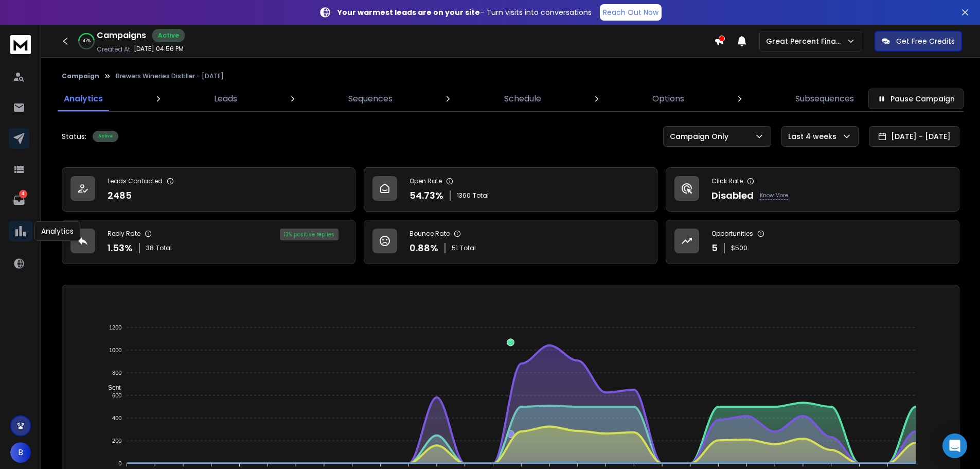 The height and width of the screenshot is (469, 980). What do you see at coordinates (121, 36) in the screenshot?
I see `h1: Campaigns` at bounding box center [121, 36].